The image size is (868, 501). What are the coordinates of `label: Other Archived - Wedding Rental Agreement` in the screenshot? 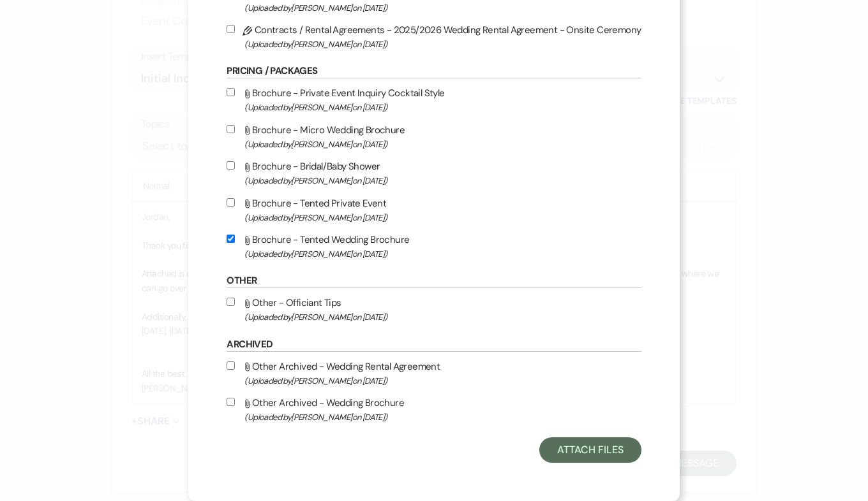 It's located at (434, 373).